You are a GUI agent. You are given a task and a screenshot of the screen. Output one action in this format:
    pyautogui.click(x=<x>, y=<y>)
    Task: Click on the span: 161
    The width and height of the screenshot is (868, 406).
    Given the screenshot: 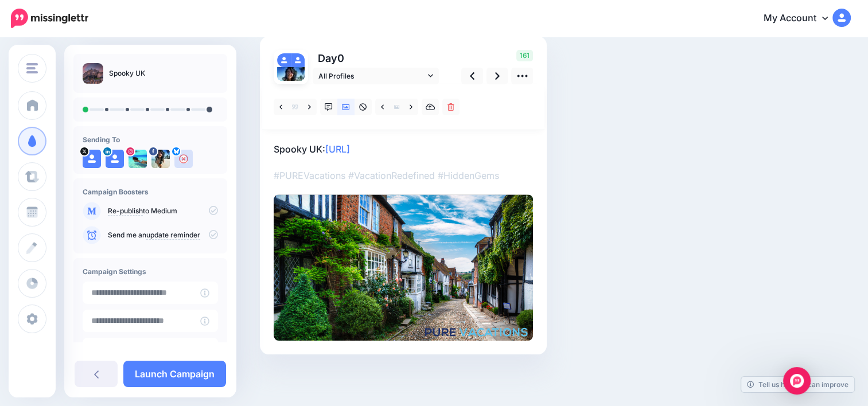 What is the action you would take?
    pyautogui.click(x=524, y=55)
    